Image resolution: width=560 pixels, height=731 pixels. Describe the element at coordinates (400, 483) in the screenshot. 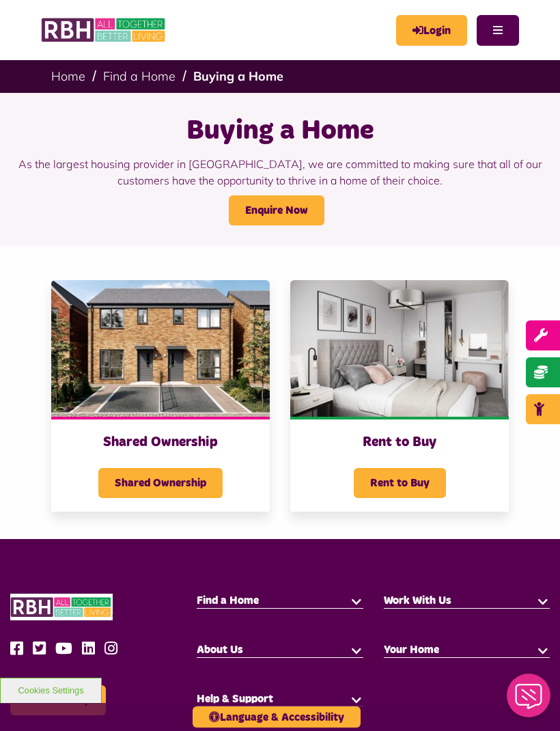

I see `span: Rent to Buy` at that location.